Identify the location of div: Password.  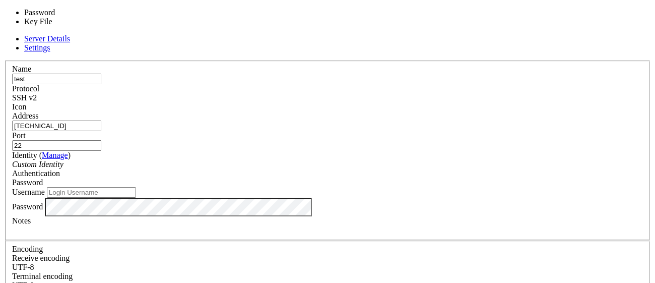
(327, 182).